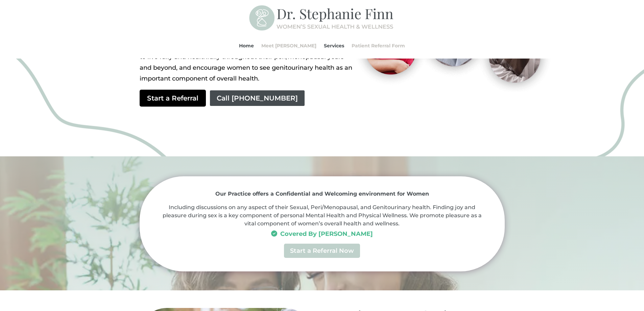 Image resolution: width=644 pixels, height=311 pixels. I want to click on a: Start a Referral, so click(173, 98).